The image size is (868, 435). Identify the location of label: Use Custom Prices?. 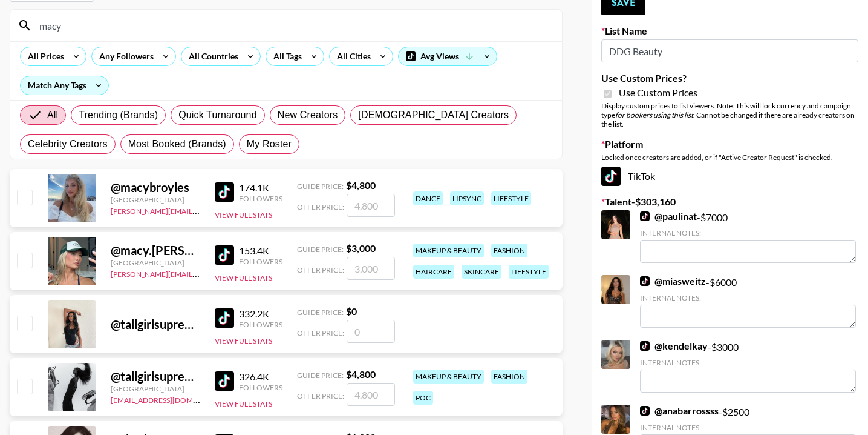
(730, 78).